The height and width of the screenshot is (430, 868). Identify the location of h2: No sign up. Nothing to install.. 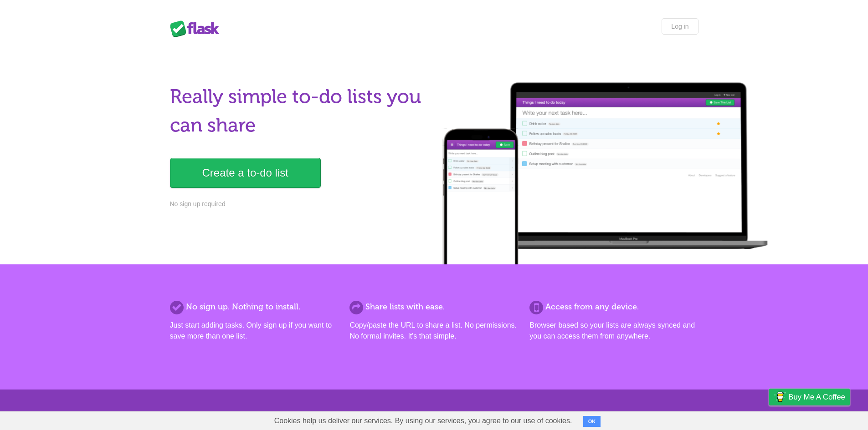
(254, 307).